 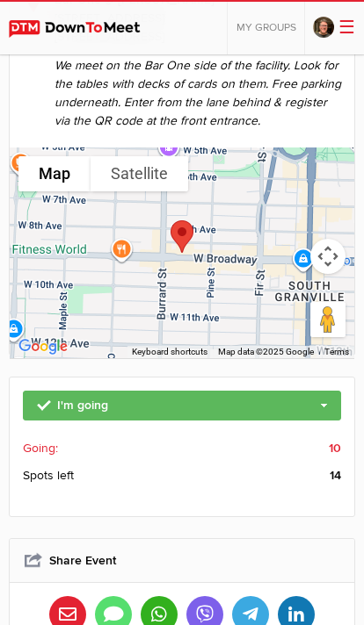 What do you see at coordinates (83, 29) in the screenshot?
I see `img: DownToMeet` at bounding box center [83, 29].